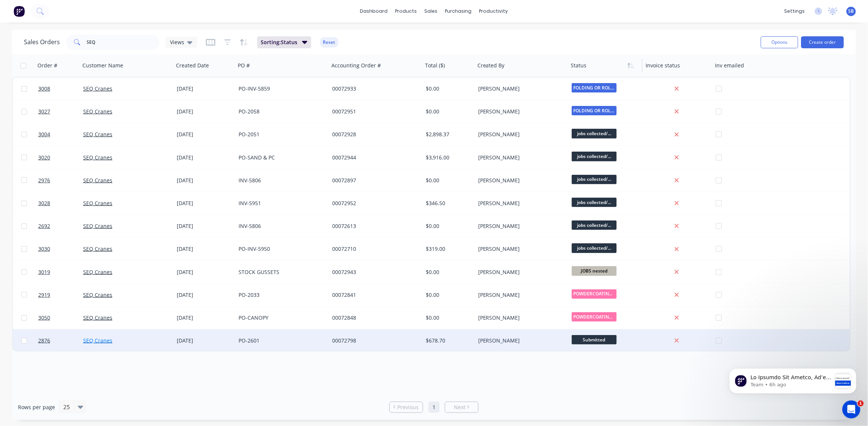 This screenshot has height=426, width=868. I want to click on p: Message from Team, sent 6h ago, so click(73, 31).